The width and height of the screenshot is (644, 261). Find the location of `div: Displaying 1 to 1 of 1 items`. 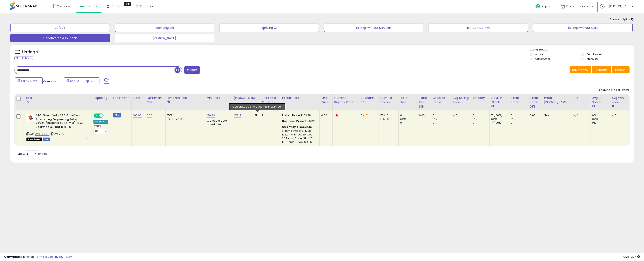

div: Displaying 1 to 1 of 1 items is located at coordinates (613, 90).